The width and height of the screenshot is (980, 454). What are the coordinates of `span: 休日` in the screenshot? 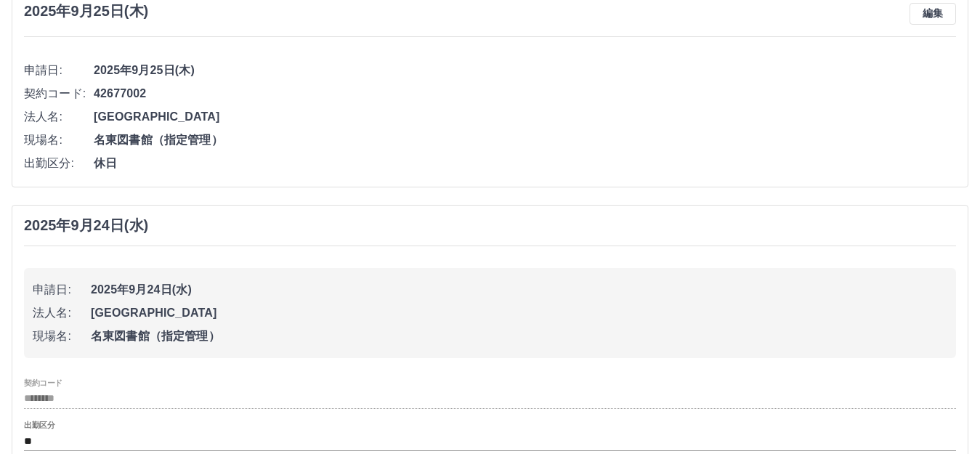 It's located at (524, 163).